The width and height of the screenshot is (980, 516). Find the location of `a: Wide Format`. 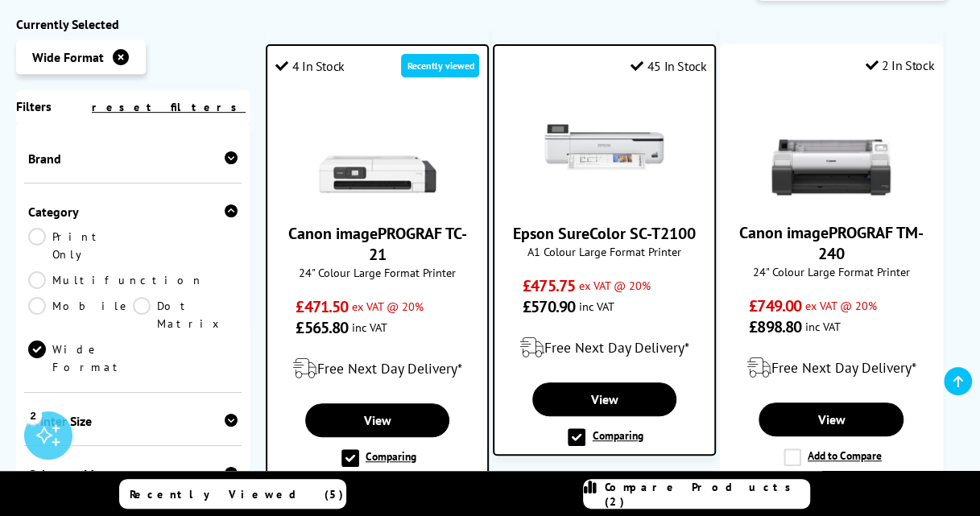

a: Wide Format is located at coordinates (80, 358).